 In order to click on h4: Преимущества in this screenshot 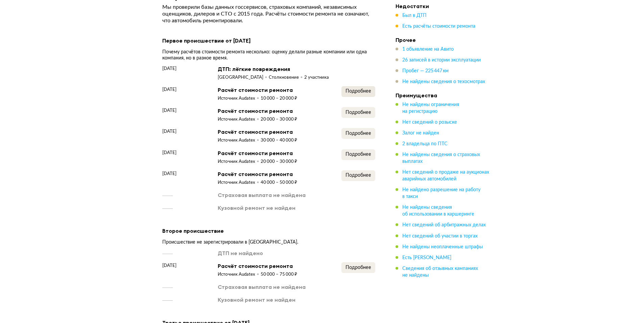, I will do `click(443, 95)`.